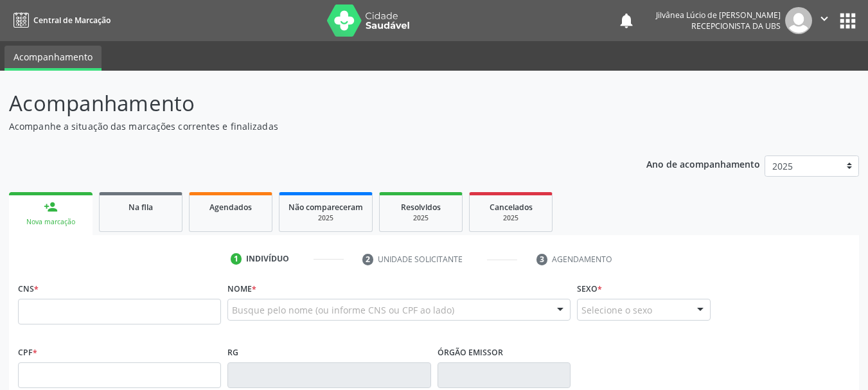 The width and height of the screenshot is (868, 390). Describe the element at coordinates (50, 222) in the screenshot. I see `div: Nova marcação` at that location.